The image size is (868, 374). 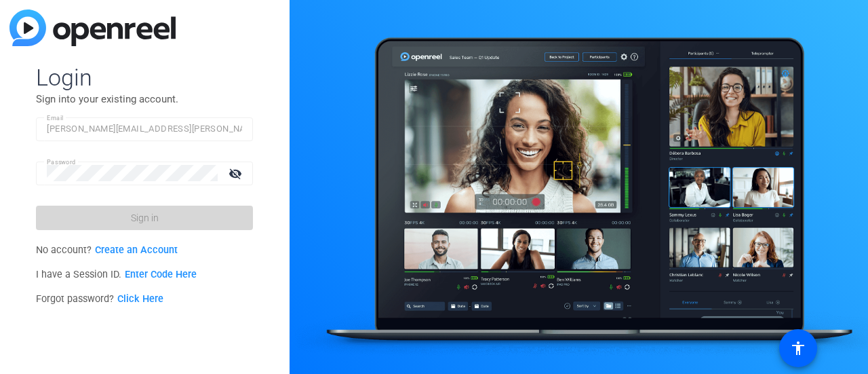 What do you see at coordinates (145, 99) in the screenshot?
I see `p: Sign into your existing account.` at bounding box center [145, 99].